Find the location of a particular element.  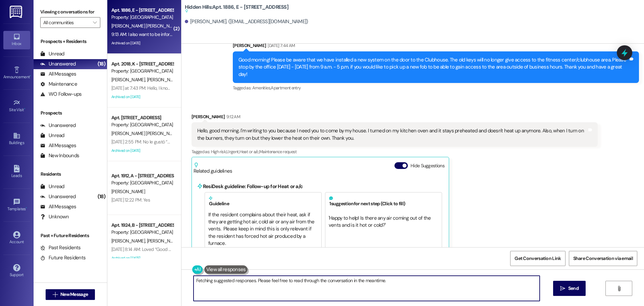

div: Related guidelines is located at coordinates (213, 168).